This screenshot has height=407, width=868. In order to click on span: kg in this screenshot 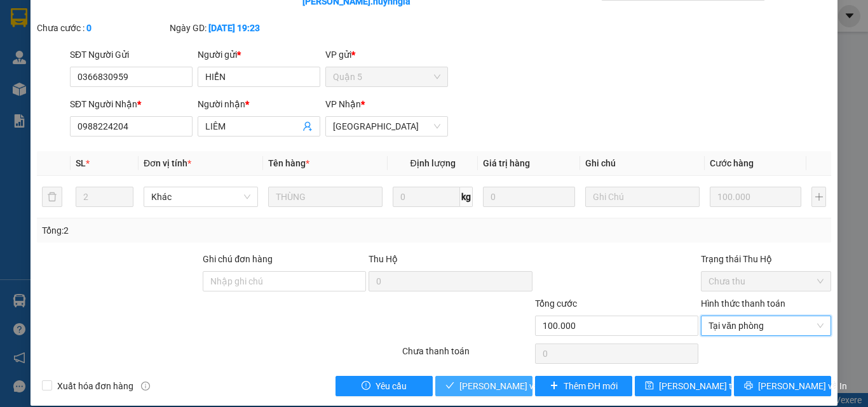, I will do `click(466, 197)`.